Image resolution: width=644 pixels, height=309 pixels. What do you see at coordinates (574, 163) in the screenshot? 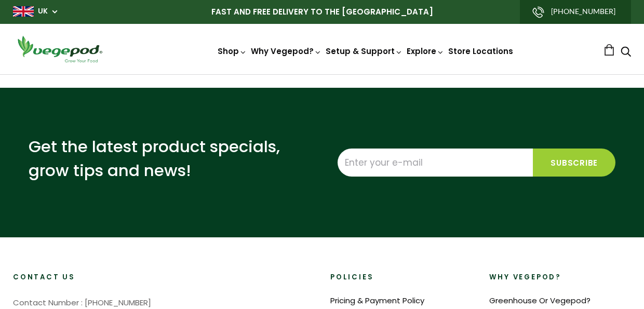
I see `input: Subscribe` at bounding box center [574, 163].